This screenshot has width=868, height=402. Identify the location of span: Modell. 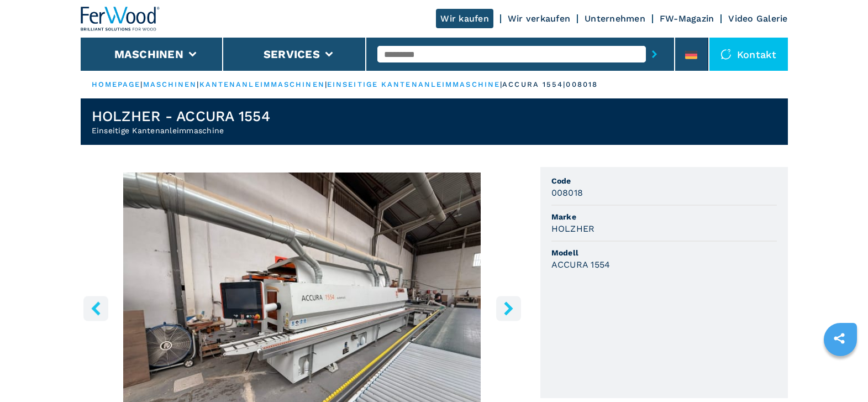
(664, 252).